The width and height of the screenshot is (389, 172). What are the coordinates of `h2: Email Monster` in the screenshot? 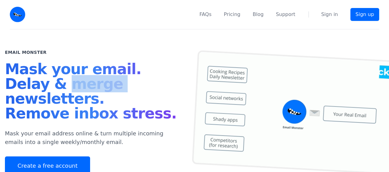 It's located at (26, 52).